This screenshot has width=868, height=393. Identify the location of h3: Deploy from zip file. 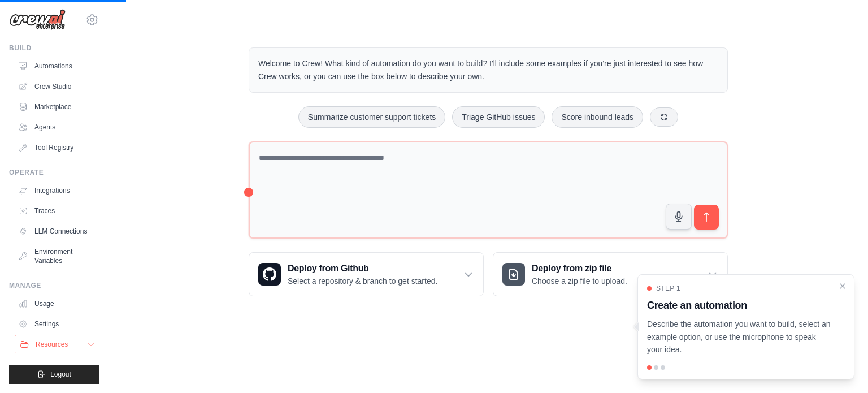
(579, 268).